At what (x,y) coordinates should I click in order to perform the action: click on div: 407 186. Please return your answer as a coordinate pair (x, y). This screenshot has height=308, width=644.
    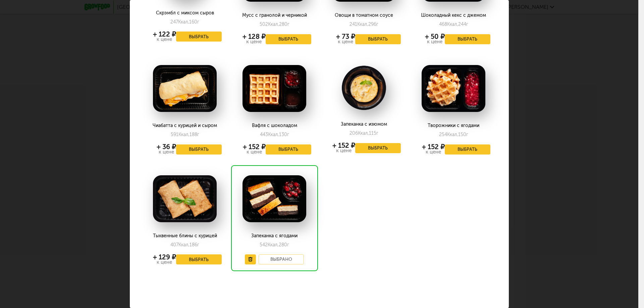
    Looking at the image, I should click on (185, 245).